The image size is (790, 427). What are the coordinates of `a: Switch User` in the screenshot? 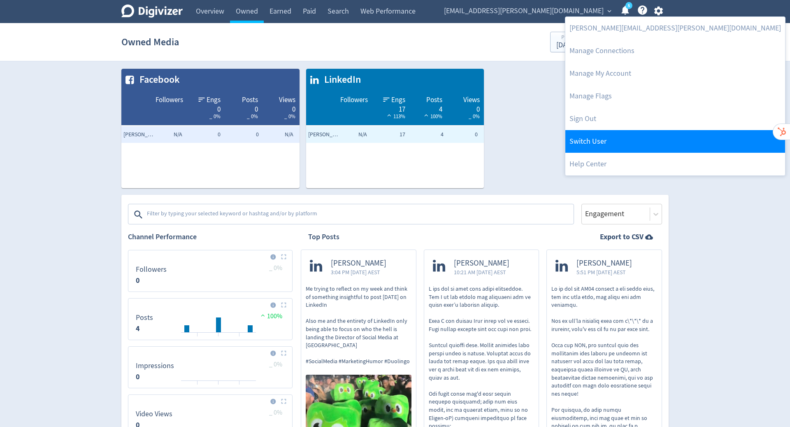 It's located at (675, 141).